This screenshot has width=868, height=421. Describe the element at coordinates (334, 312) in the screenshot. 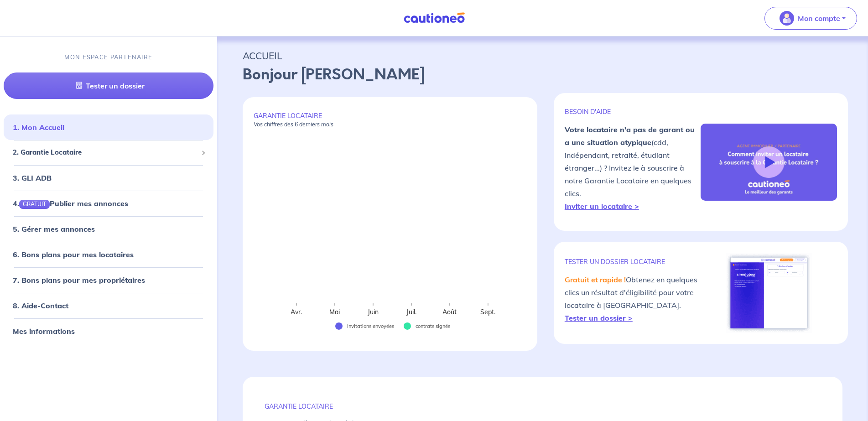

I see `text: Mai` at that location.